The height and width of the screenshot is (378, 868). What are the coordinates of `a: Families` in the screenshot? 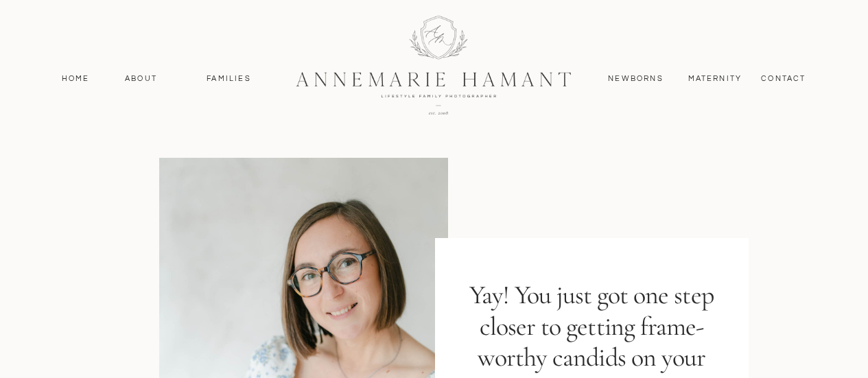 It's located at (229, 79).